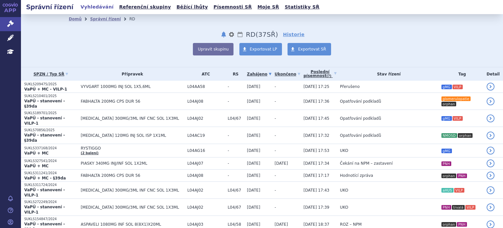  Describe the element at coordinates (232, 34) in the screenshot. I see `button: nastavení` at that location.